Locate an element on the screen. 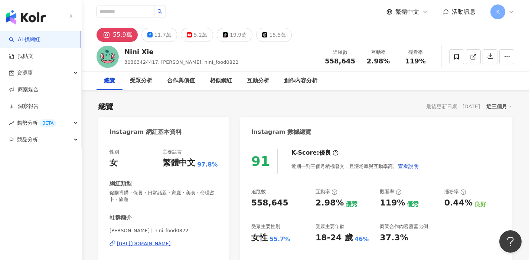 Image resolution: width=529 pixels, height=260 pixels. img: logo is located at coordinates (26, 17).